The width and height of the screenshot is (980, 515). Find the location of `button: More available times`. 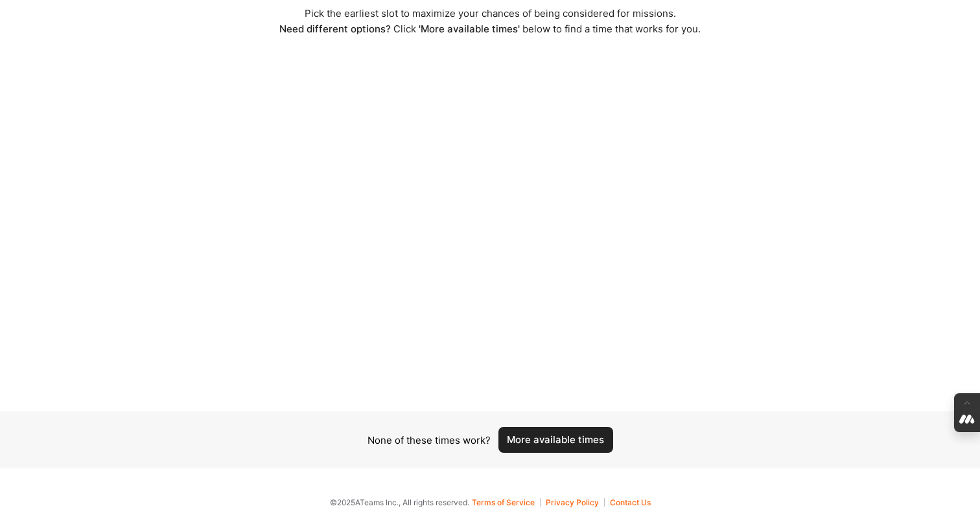

button: More available times is located at coordinates (556, 440).